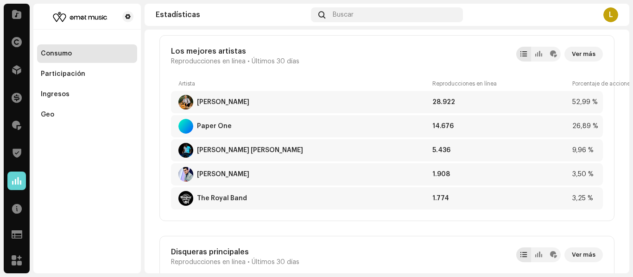 The width and height of the screenshot is (633, 277). I want to click on div: Estadísticas, so click(231, 15).